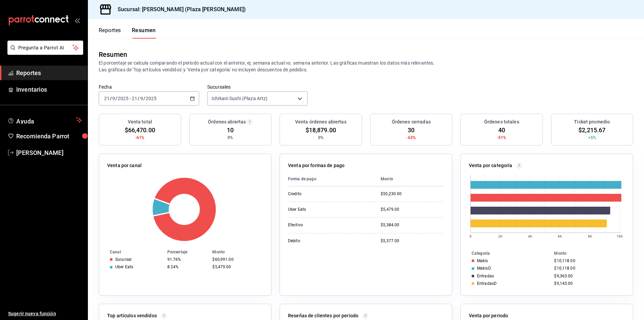 This screenshot has height=320, width=644. Describe the element at coordinates (187, 259) in the screenshot. I see `div: 91.76%` at that location.